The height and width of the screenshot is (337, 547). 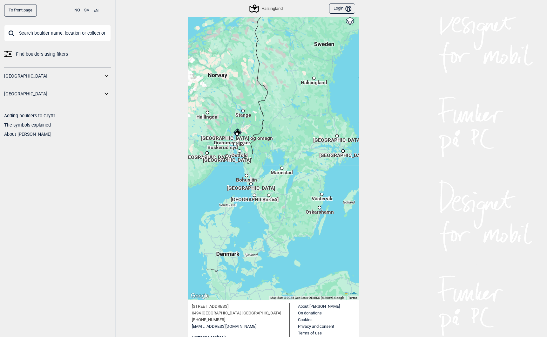 What do you see at coordinates (223, 144) in the screenshot?
I see `span: Buskerud syd` at bounding box center [223, 144].